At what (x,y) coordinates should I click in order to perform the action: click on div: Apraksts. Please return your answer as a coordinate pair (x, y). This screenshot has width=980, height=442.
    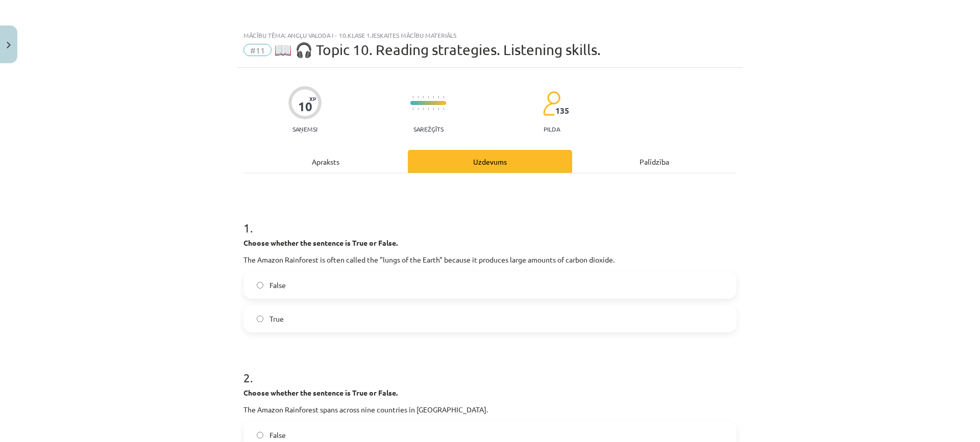
    Looking at the image, I should click on (326, 162).